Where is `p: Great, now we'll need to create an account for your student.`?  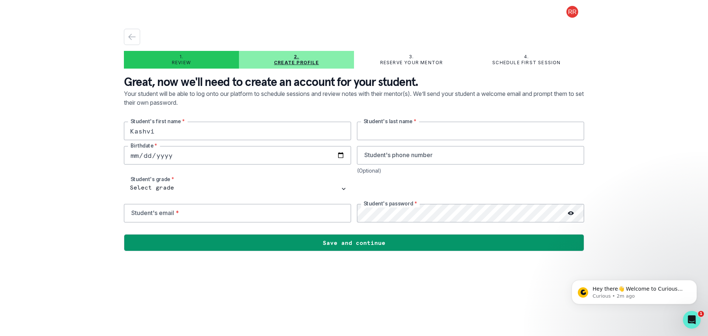
p: Great, now we'll need to create an account for your student. is located at coordinates (354, 82).